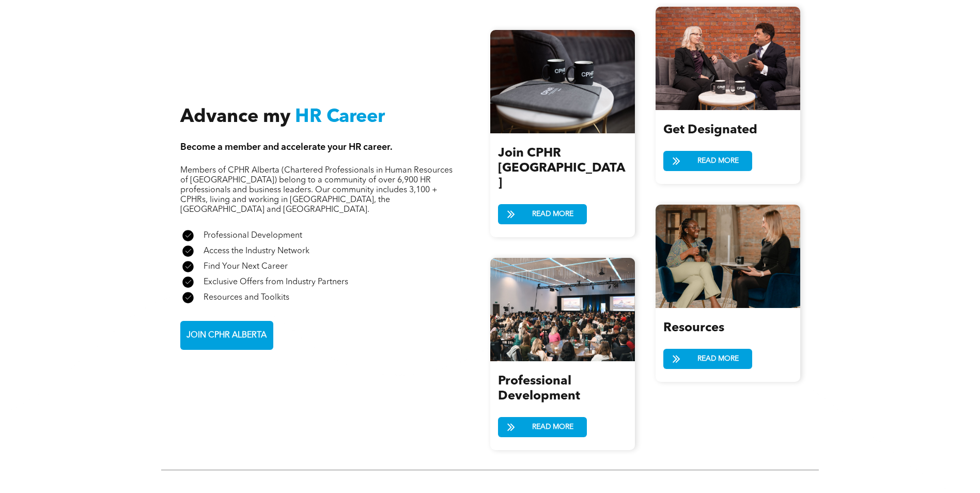 Image resolution: width=980 pixels, height=493 pixels. I want to click on span: JOIN CPHR ALBERTA, so click(226, 335).